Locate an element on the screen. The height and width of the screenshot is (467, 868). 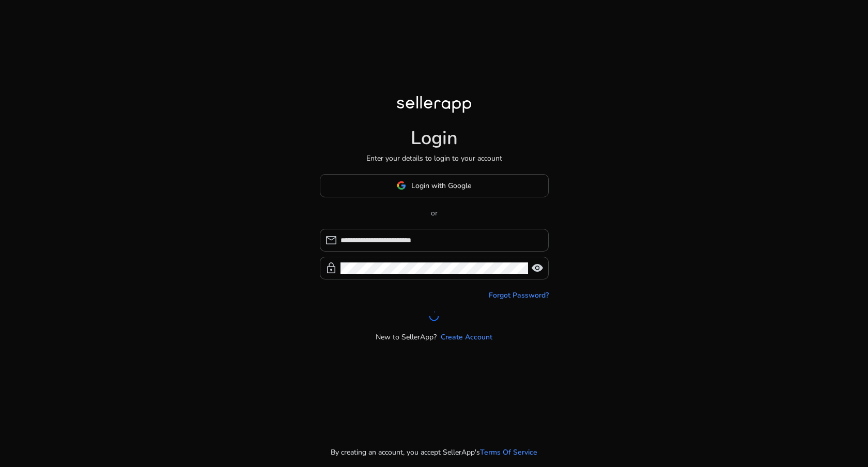
p: New to SellerApp? is located at coordinates (406, 337).